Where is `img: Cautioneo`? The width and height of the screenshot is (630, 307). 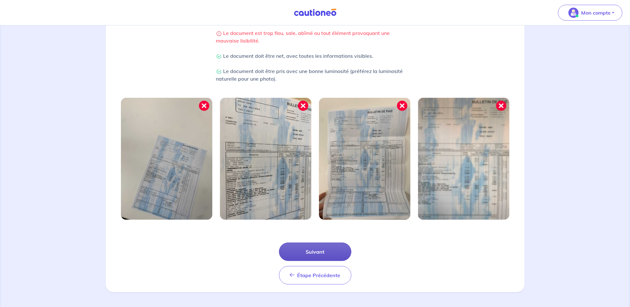 img: Cautioneo is located at coordinates (315, 12).